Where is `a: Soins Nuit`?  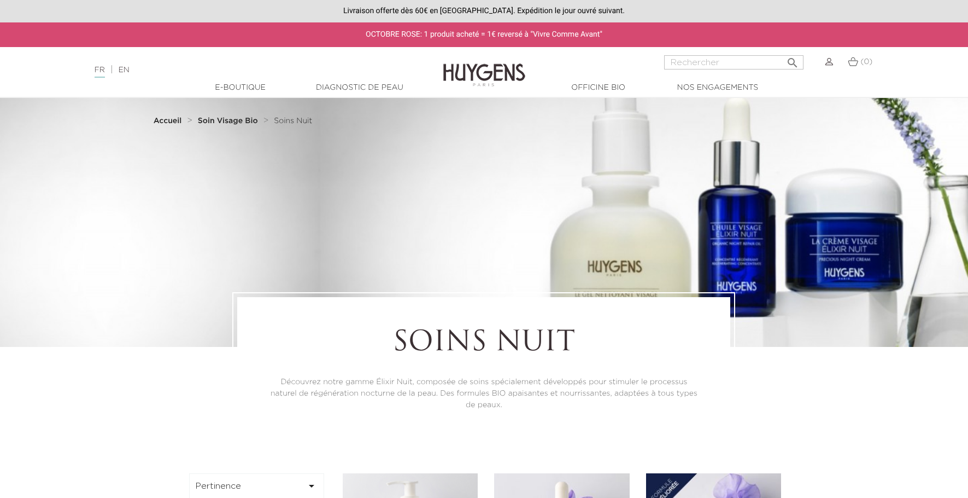 a: Soins Nuit is located at coordinates (293, 121).